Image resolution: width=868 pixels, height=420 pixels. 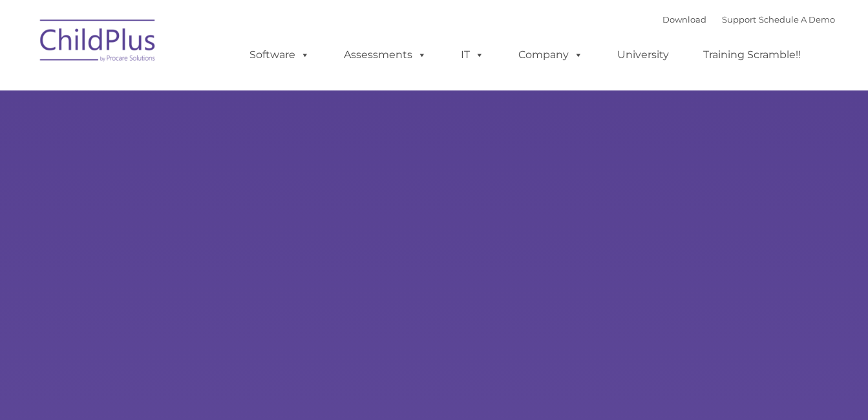 What do you see at coordinates (643, 55) in the screenshot?
I see `a: University` at bounding box center [643, 55].